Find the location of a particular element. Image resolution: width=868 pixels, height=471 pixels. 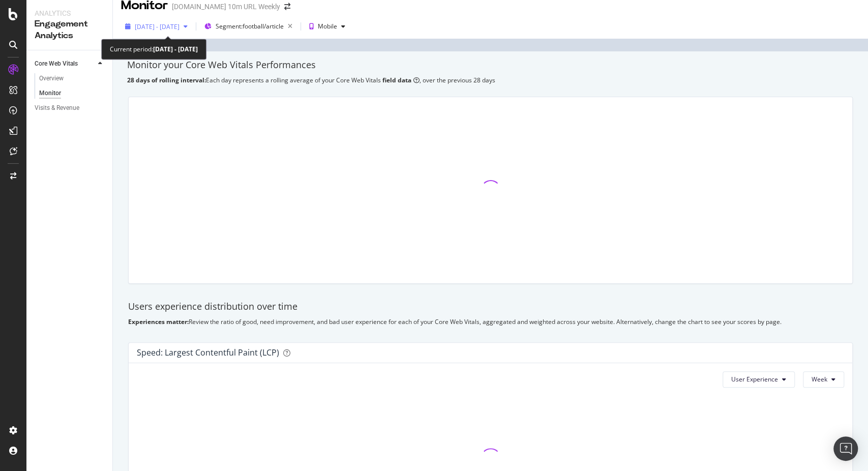

button: Mobile is located at coordinates (327, 26).